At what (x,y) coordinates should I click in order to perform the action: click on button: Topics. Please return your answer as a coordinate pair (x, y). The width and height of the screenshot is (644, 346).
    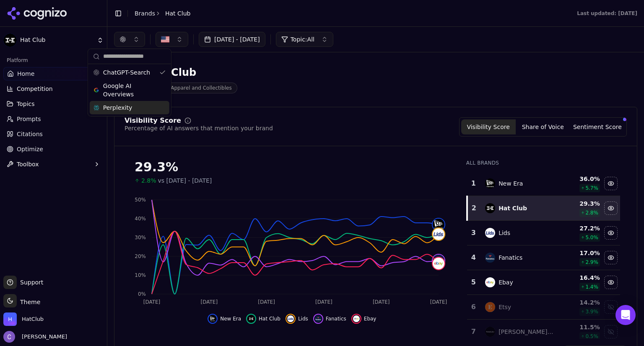
    Looking at the image, I should click on (53, 104).